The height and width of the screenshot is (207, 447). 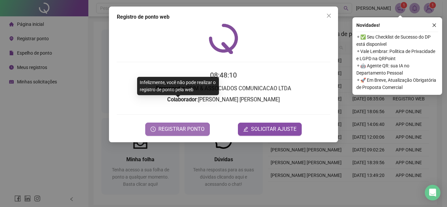 What do you see at coordinates (223, 89) in the screenshot?
I see `h3: : PAIM & ASSOCIADOS COMUNICACAO LTDA` at bounding box center [223, 89].